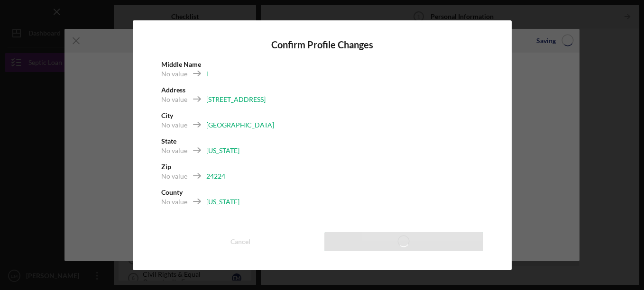  What do you see at coordinates (216, 176) in the screenshot?
I see `div: 24224` at bounding box center [216, 176].